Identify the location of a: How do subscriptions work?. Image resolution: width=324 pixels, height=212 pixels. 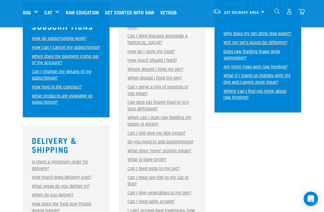
(59, 38).